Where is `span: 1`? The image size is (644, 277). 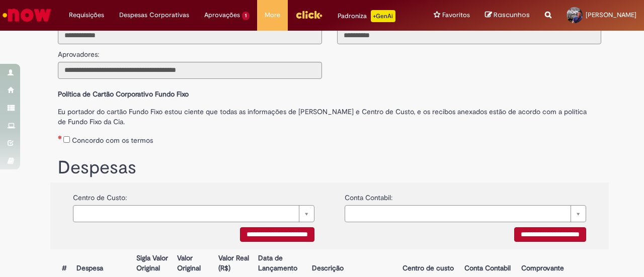
span: 1 is located at coordinates (245, 16).